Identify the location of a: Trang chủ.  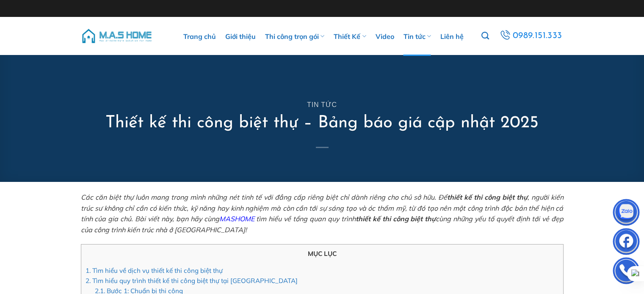
(199, 37).